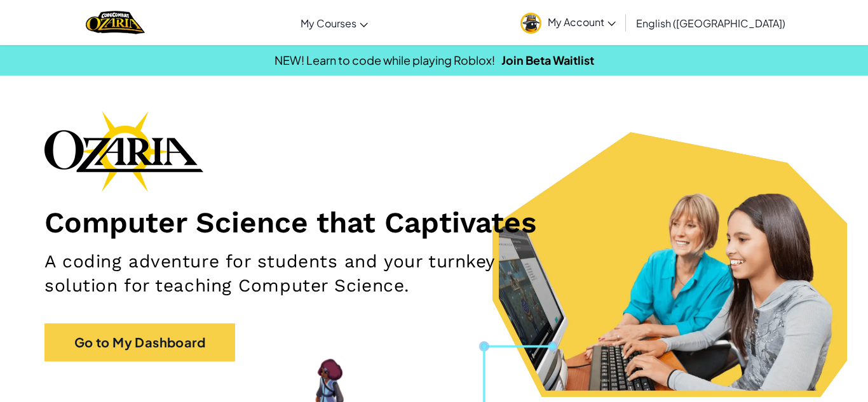 Image resolution: width=868 pixels, height=402 pixels. I want to click on img: avatar, so click(531, 23).